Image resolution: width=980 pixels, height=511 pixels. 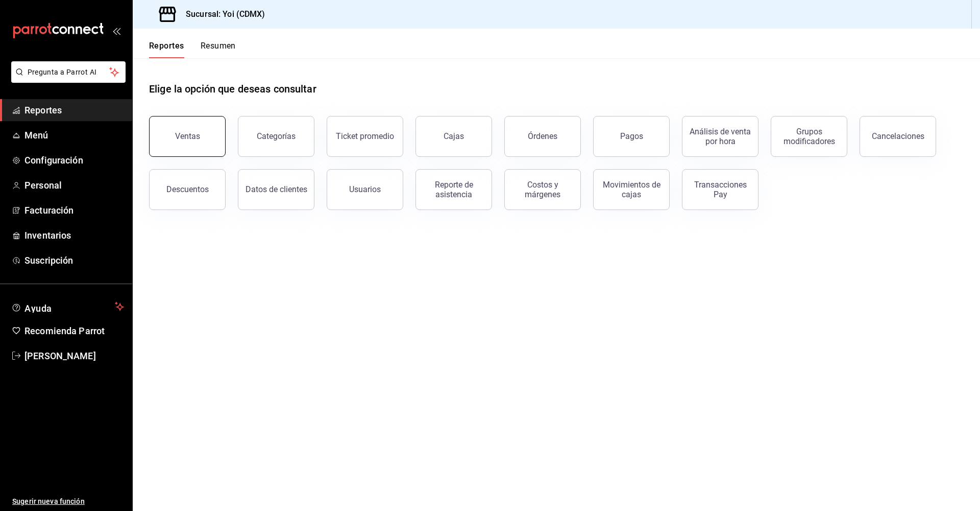 What do you see at coordinates (276, 136) in the screenshot?
I see `div: Categorías` at bounding box center [276, 136].